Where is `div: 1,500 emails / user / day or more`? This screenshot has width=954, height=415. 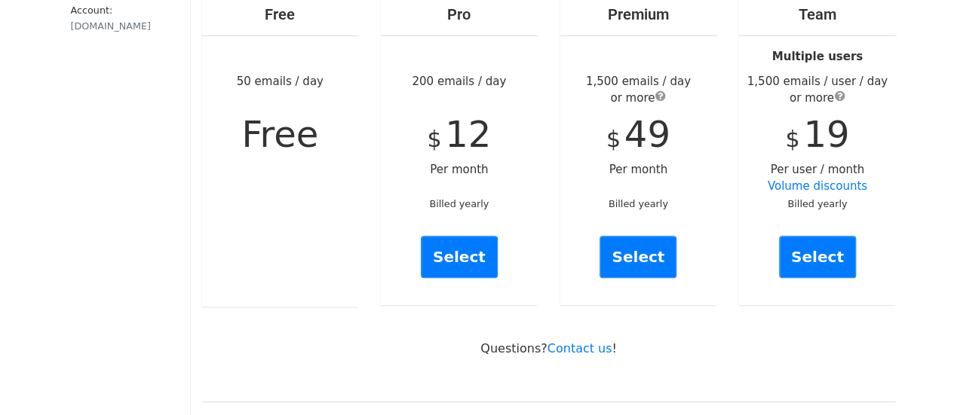 div: 1,500 emails / user / day or more is located at coordinates (817, 90).